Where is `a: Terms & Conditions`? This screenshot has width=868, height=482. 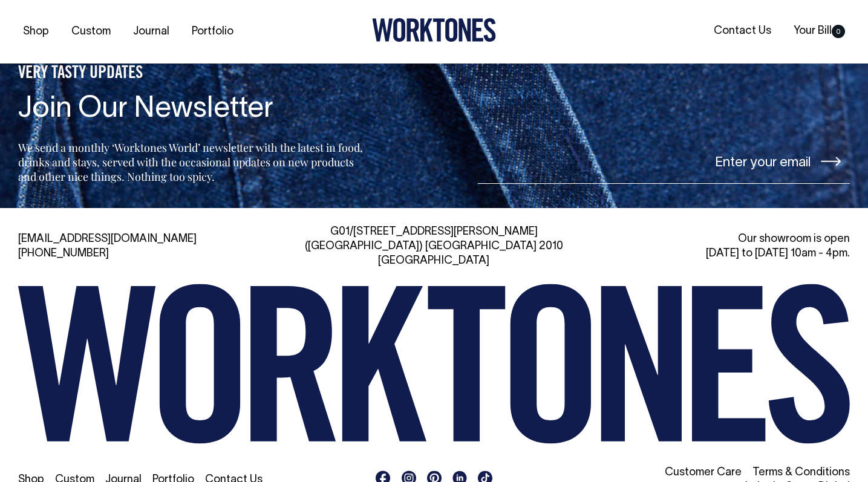 a: Terms & Conditions is located at coordinates (801, 472).